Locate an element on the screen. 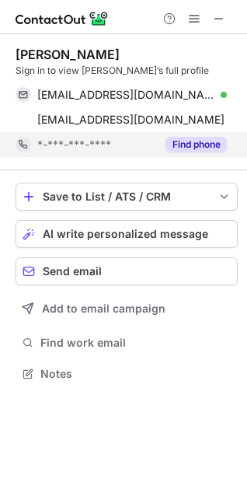 The height and width of the screenshot is (496, 247). span: Notes is located at coordinates (136, 374).